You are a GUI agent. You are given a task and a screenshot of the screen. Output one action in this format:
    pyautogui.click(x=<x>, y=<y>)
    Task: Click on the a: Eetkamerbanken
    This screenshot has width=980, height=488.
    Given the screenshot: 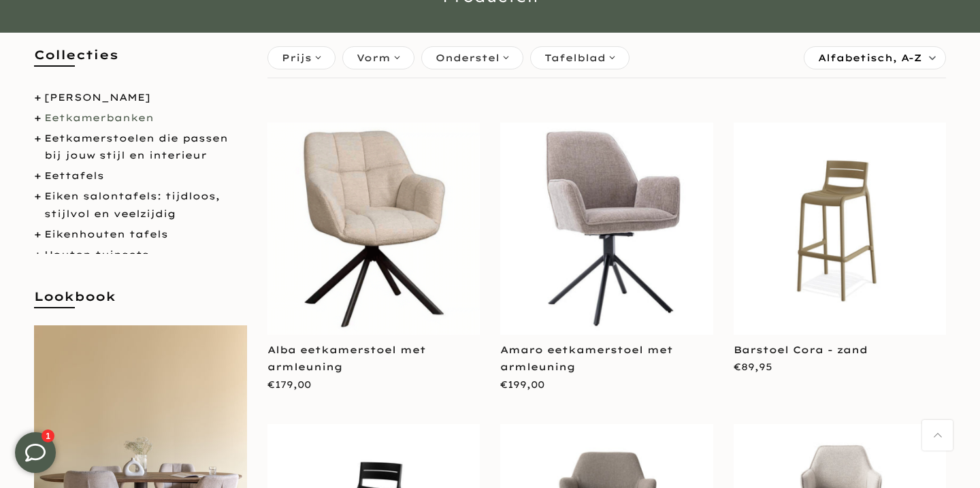 What is the action you would take?
    pyautogui.click(x=98, y=118)
    